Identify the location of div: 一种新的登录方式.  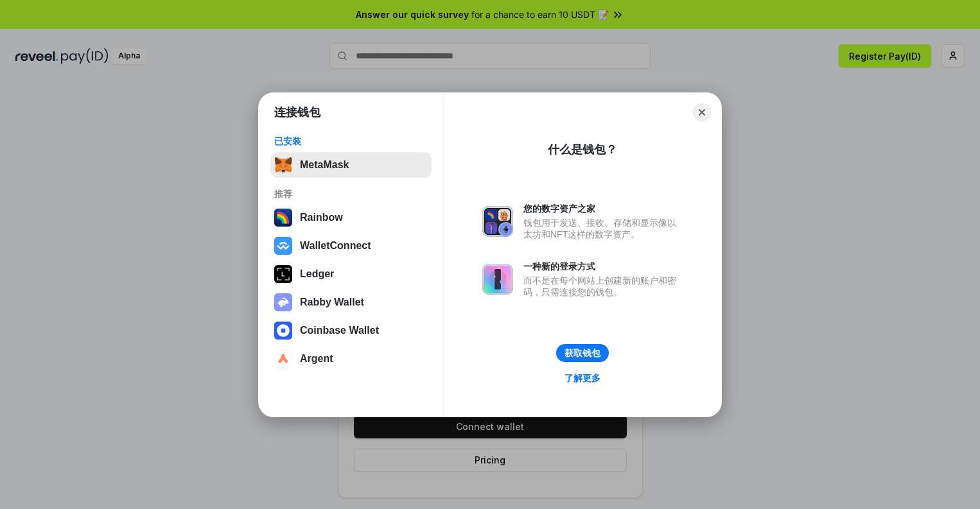
(603, 267).